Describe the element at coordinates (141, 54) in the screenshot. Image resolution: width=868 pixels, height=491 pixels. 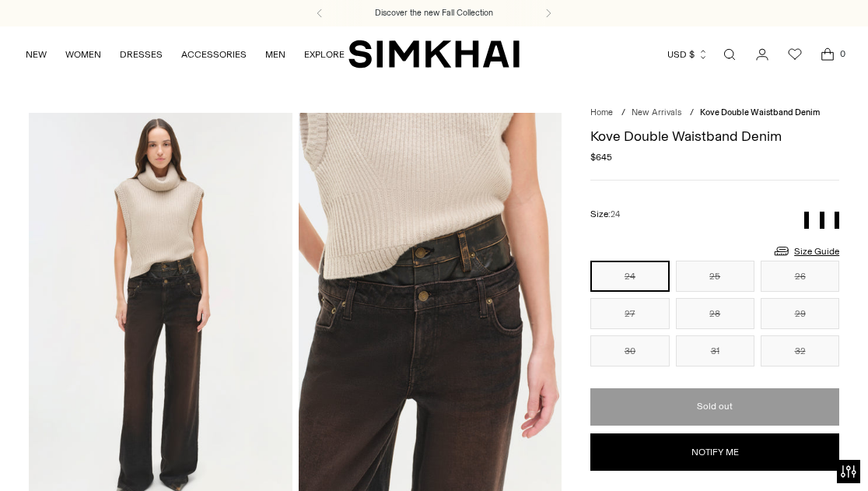
I see `a: DRESSES` at that location.